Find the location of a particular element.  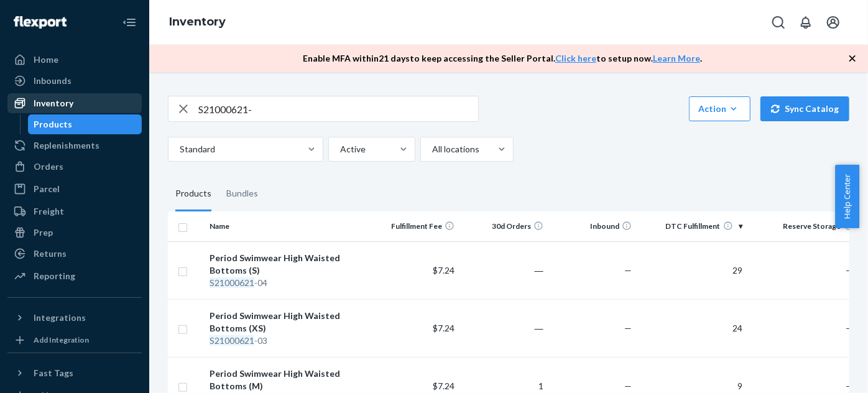

div: Period Swimwear High Waisted Bottoms (M) is located at coordinates (288, 381).